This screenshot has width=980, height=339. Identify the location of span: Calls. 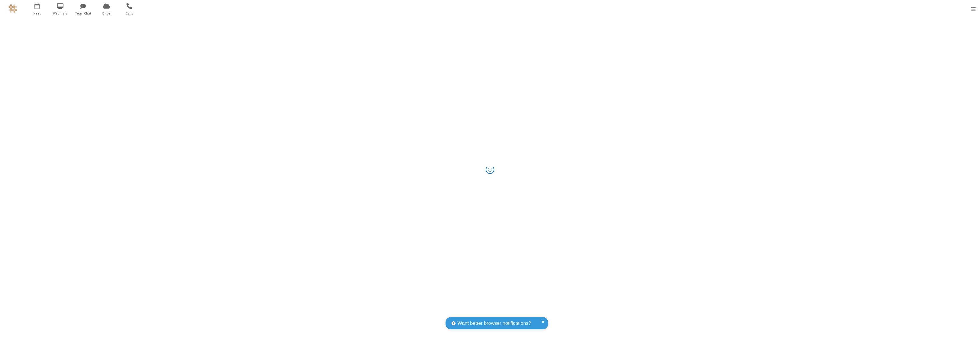
(129, 13).